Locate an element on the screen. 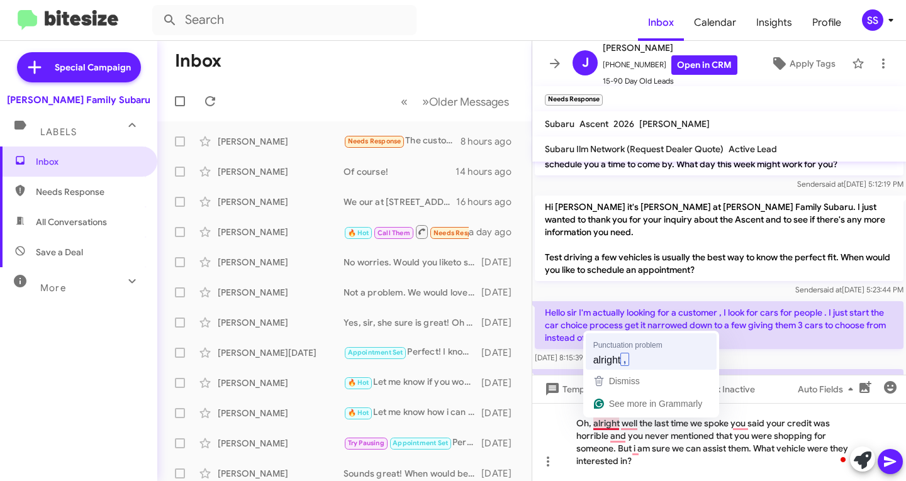  span: Labels is located at coordinates (59, 132).